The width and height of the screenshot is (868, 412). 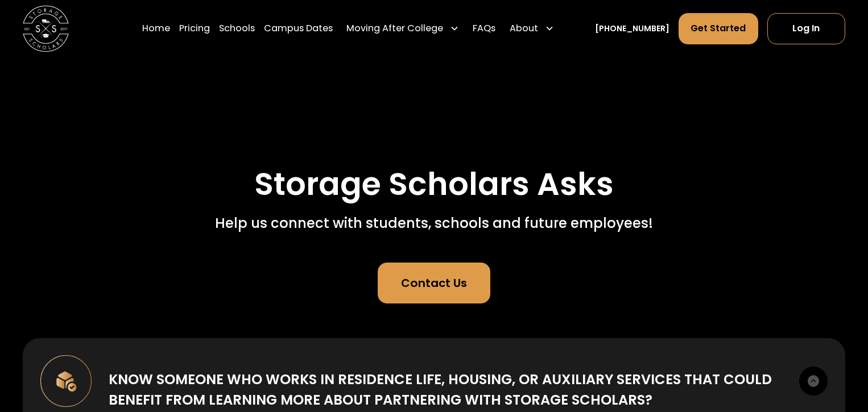 What do you see at coordinates (155, 28) in the screenshot?
I see `a: Home` at bounding box center [155, 28].